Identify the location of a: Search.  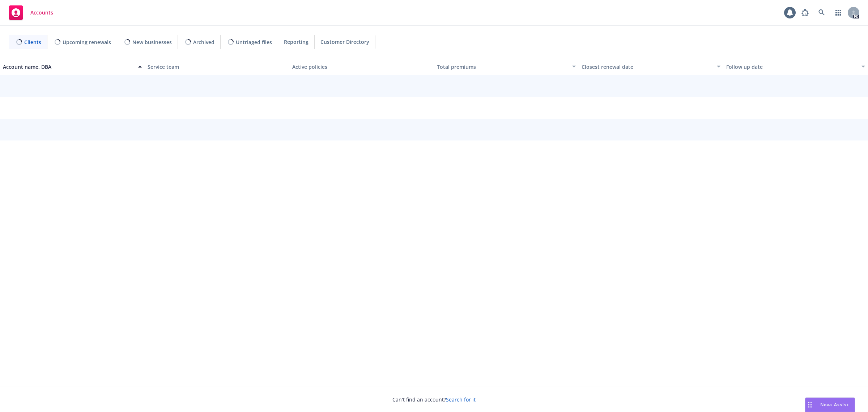
(822, 13).